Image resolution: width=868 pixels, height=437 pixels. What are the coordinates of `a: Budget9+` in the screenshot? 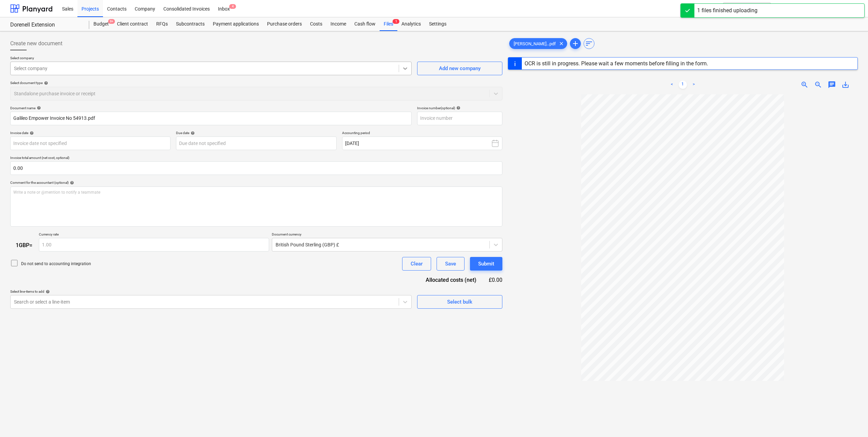 It's located at (101, 24).